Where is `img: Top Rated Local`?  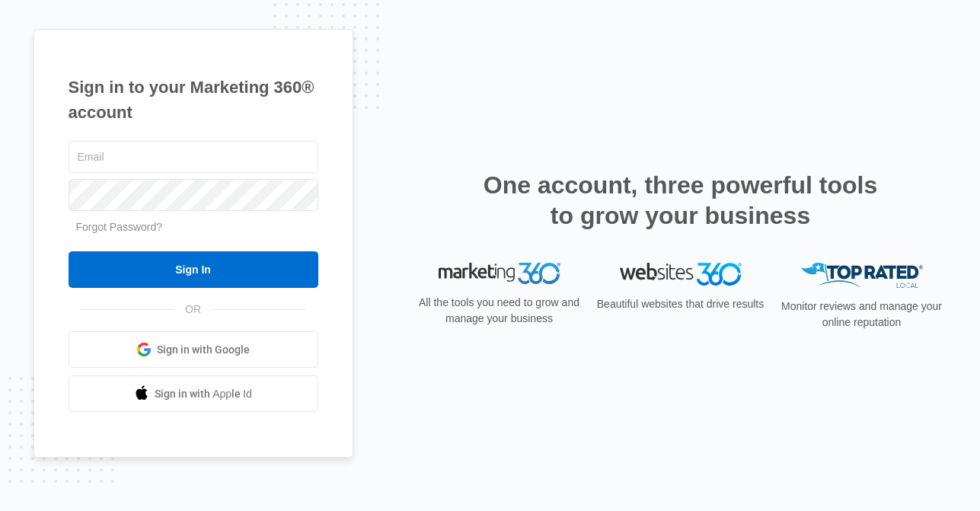 img: Top Rated Local is located at coordinates (862, 275).